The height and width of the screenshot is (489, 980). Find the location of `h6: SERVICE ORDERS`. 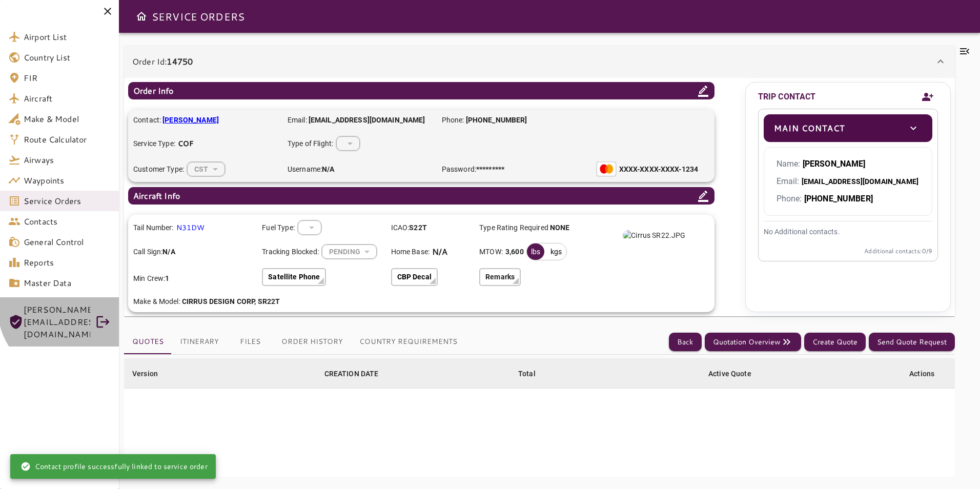

h6: SERVICE ORDERS is located at coordinates (197, 17).